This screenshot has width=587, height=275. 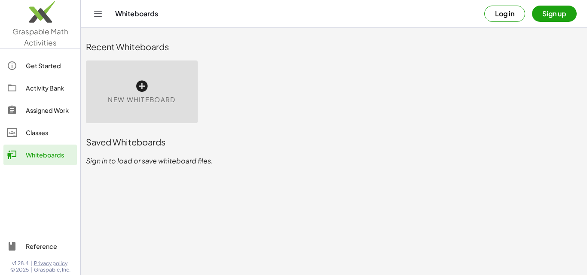 I want to click on button: Toggle navigation, so click(x=98, y=14).